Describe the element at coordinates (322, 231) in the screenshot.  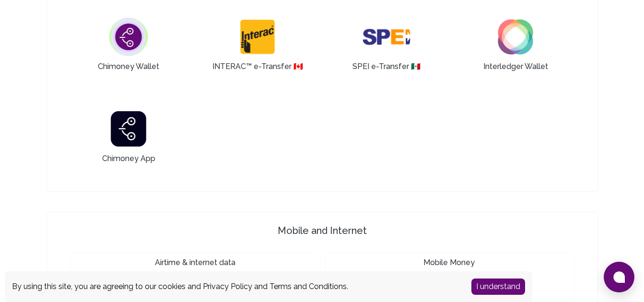
I see `h4: Mobile and Internet` at that location.